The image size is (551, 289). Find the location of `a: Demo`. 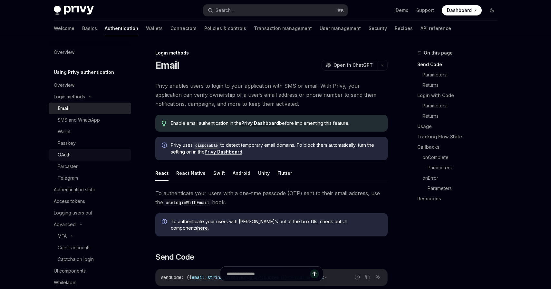

a: Demo is located at coordinates (402, 10).